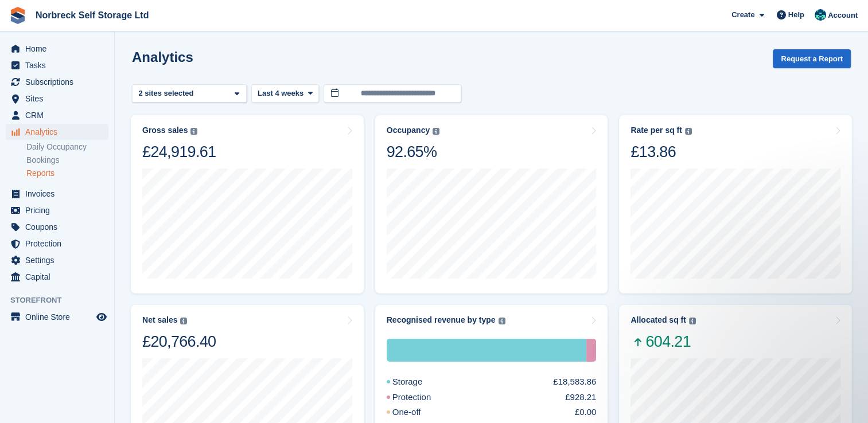 The width and height of the screenshot is (868, 423). What do you see at coordinates (91, 15) in the screenshot?
I see `a: Norbreck Self Storage Ltd` at bounding box center [91, 15].